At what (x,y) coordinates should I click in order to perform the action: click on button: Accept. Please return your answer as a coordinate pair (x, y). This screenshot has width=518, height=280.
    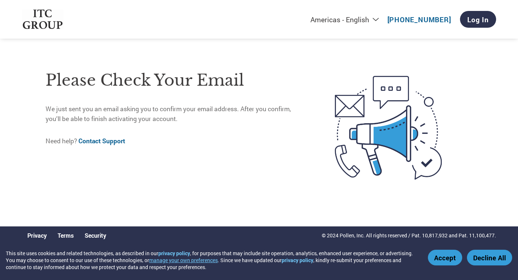
    Looking at the image, I should click on (445, 258).